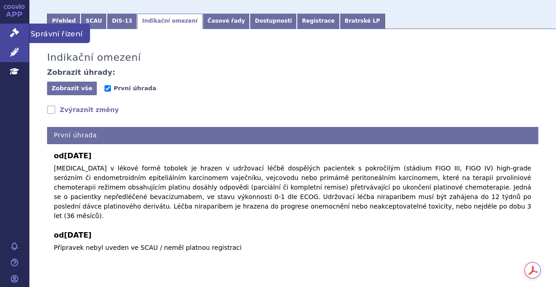 This screenshot has height=287, width=556. I want to click on button: Zobrazit vše, so click(72, 88).